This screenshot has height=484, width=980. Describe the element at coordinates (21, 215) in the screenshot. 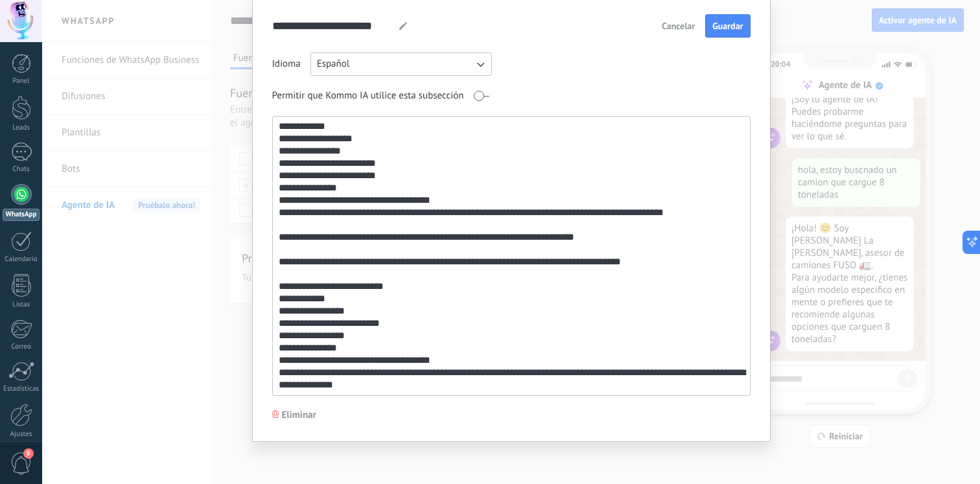

I see `div: WhatsApp` at that location.